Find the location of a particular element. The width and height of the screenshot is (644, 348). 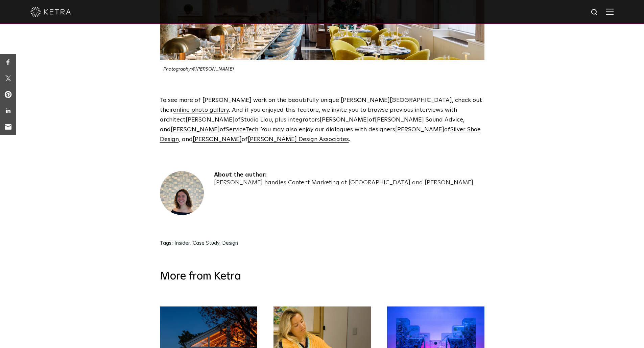

a: ServiceTech is located at coordinates (242, 130).